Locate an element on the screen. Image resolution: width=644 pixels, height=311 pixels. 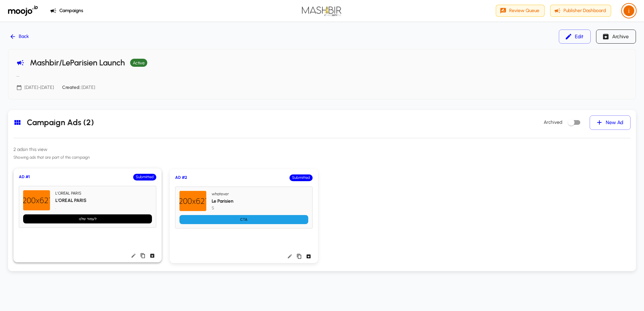
strong: Created: is located at coordinates (71, 87).